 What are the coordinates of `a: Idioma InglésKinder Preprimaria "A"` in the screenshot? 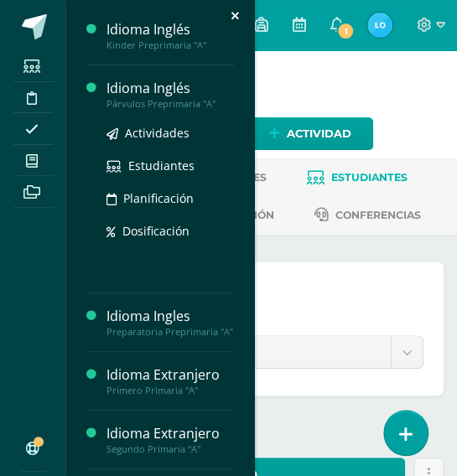 It's located at (170, 35).